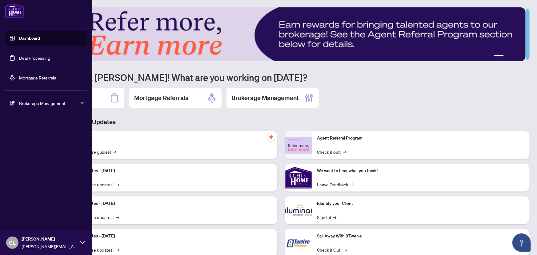 The height and width of the screenshot is (255, 537). Describe the element at coordinates (299, 178) in the screenshot. I see `img: We want to hear what you think!` at that location.